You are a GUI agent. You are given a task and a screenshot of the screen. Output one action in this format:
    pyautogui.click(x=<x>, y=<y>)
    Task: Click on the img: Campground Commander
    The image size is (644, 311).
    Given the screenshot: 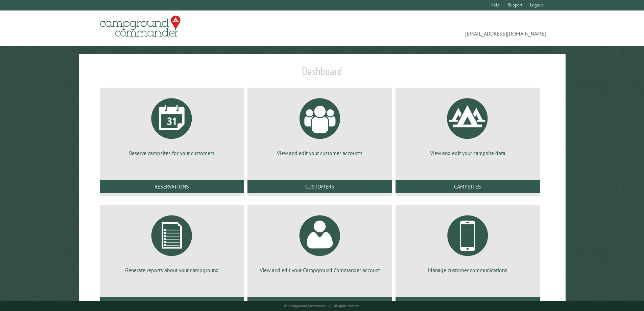 What is the action you would take?
    pyautogui.click(x=140, y=26)
    